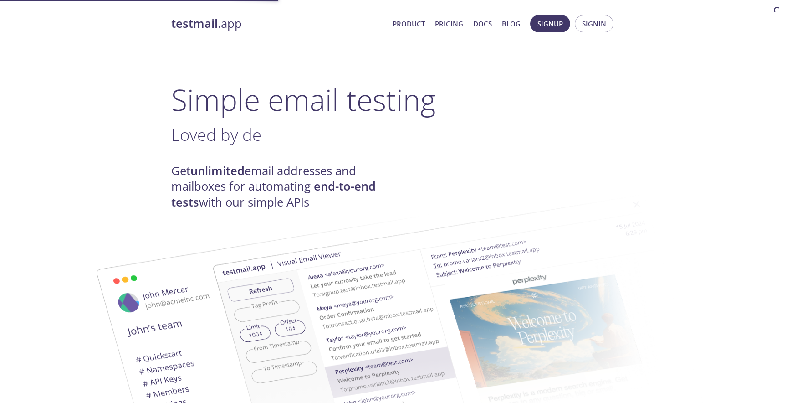 The height and width of the screenshot is (403, 787). Describe the element at coordinates (217, 170) in the screenshot. I see `strong: unlimited` at that location.